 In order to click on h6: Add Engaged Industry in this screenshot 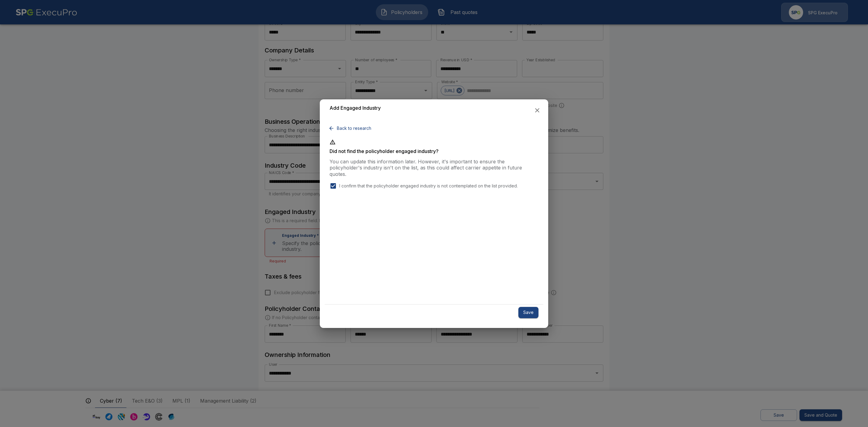, I will do `click(356, 108)`.